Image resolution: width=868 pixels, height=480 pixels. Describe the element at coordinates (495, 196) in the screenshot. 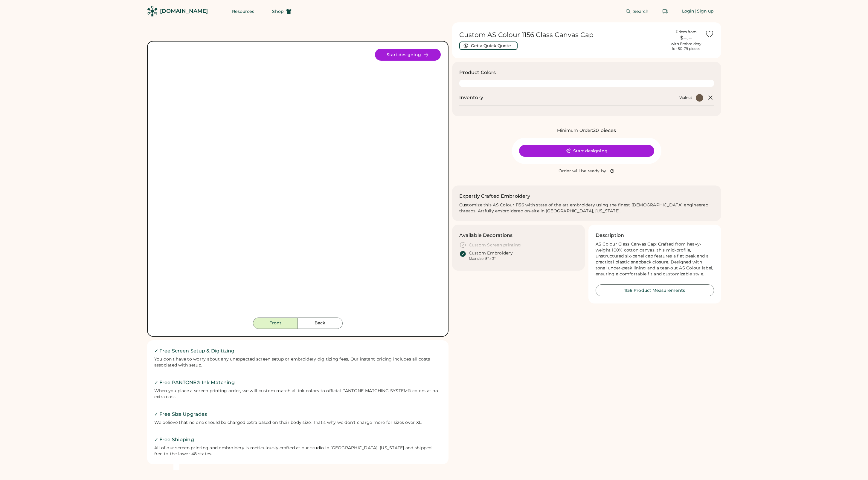

I see `h2: Expertly Crafted Embroidery` at that location.